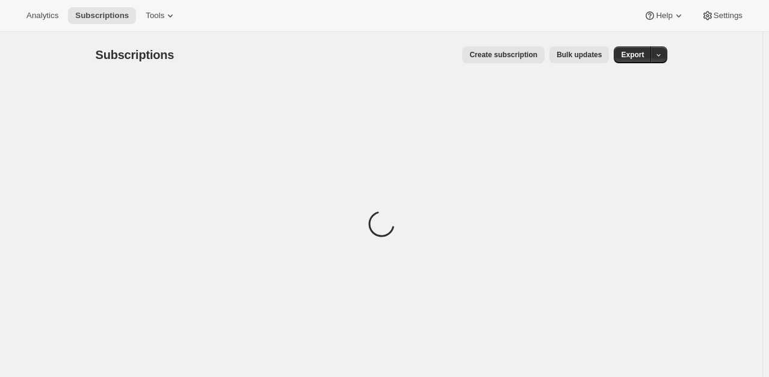 The image size is (769, 377). Describe the element at coordinates (503, 55) in the screenshot. I see `button: Create subscription` at that location.